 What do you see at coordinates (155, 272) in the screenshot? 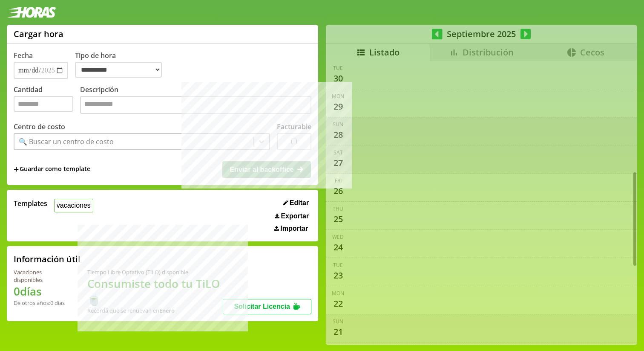
I see `div: Tiempo Libre Optativo (TiLO) disponible` at bounding box center [155, 272].